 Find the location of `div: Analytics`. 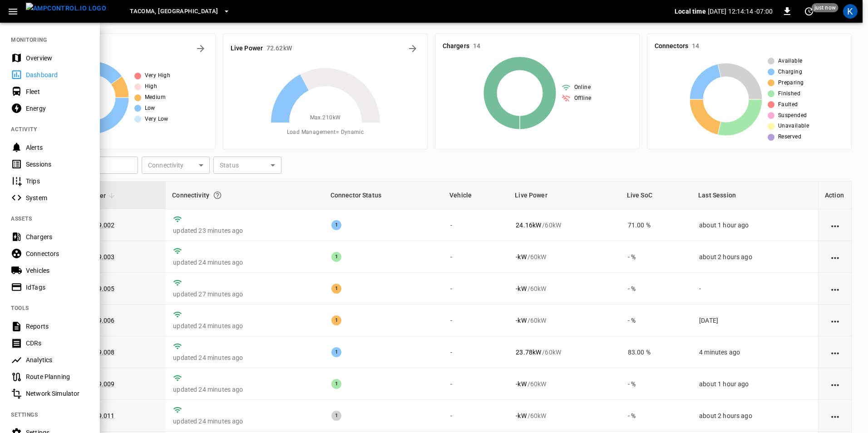

div: Analytics is located at coordinates (57, 360).